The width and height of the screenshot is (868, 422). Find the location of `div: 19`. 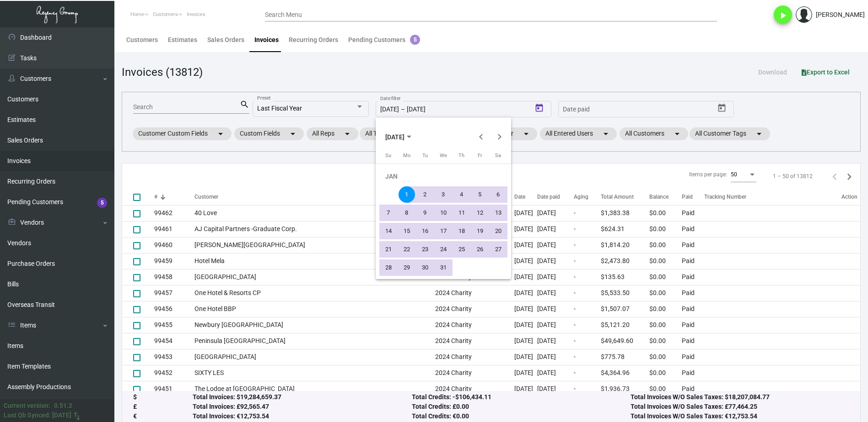

div: 19 is located at coordinates (480, 232).